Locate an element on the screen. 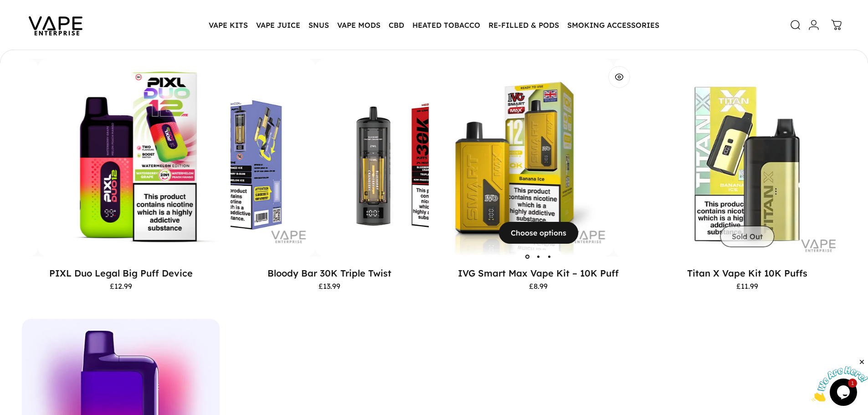 The height and width of the screenshot is (415, 868). a: 0 items is located at coordinates (836, 25).